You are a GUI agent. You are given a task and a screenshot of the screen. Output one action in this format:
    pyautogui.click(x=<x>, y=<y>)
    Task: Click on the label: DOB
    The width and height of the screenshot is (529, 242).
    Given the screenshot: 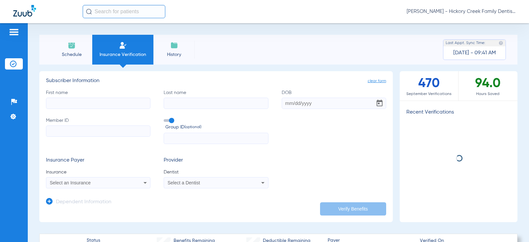 What is the action you would take?
    pyautogui.click(x=334, y=99)
    